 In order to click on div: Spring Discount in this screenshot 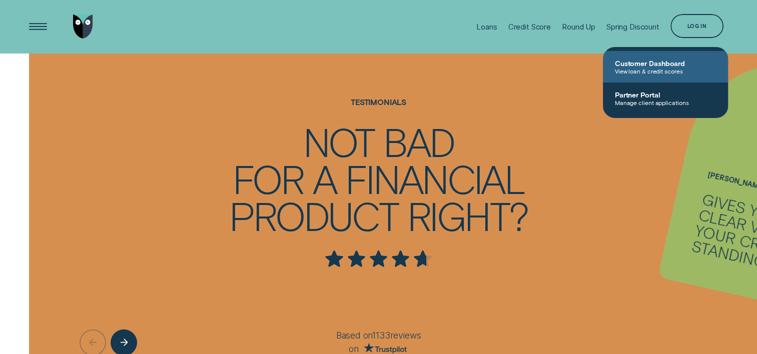, I will do `click(633, 27)`.